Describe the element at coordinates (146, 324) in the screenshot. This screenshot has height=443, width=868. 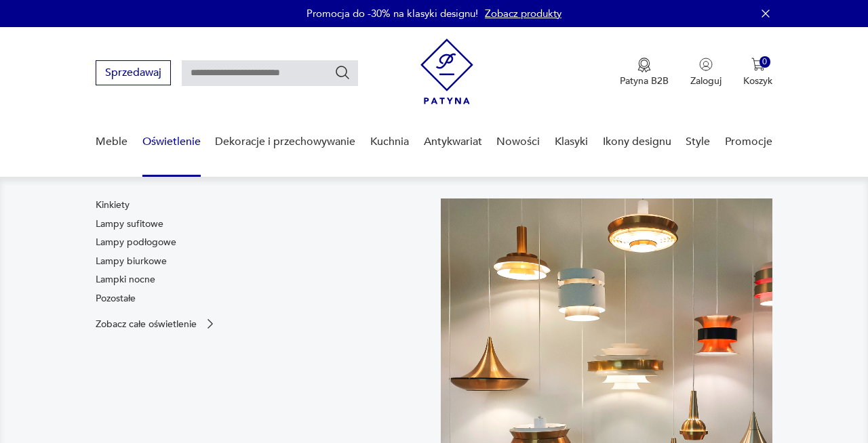
I see `p: Zobacz całe oświetlenie` at that location.